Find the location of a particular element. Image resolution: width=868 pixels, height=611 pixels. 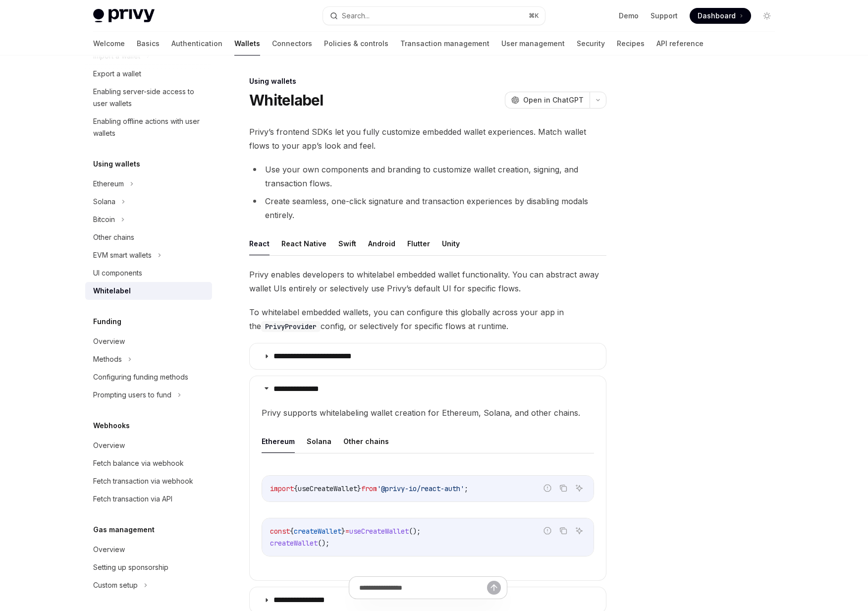

span: Privy’s frontend SDKs let you fully customize embedded wallet experiences. Match wallet flows to ... is located at coordinates (428, 139).